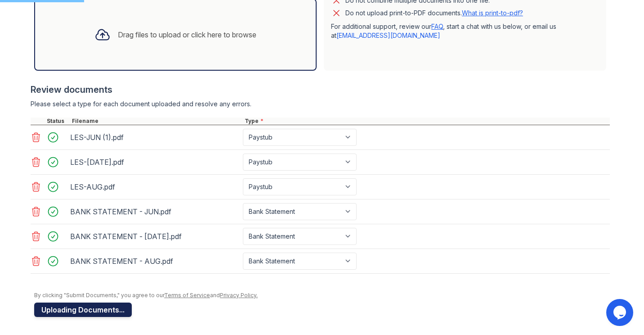  I want to click on a: FAQ, so click(437, 26).